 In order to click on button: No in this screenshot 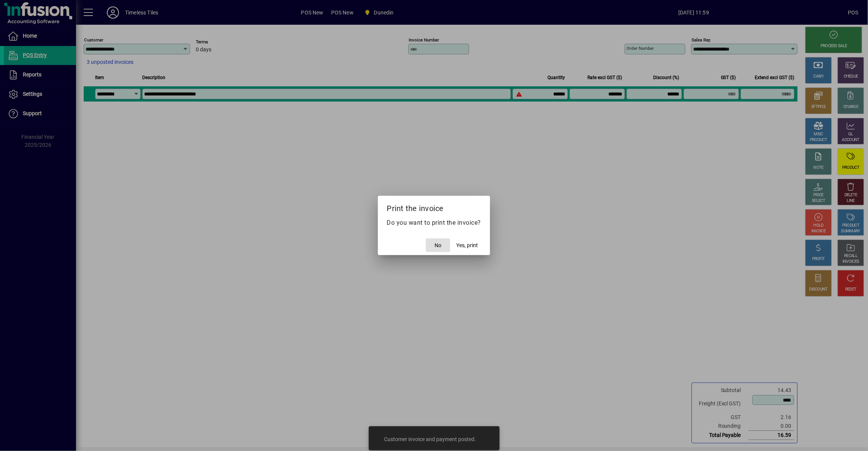, I will do `click(438, 245)`.